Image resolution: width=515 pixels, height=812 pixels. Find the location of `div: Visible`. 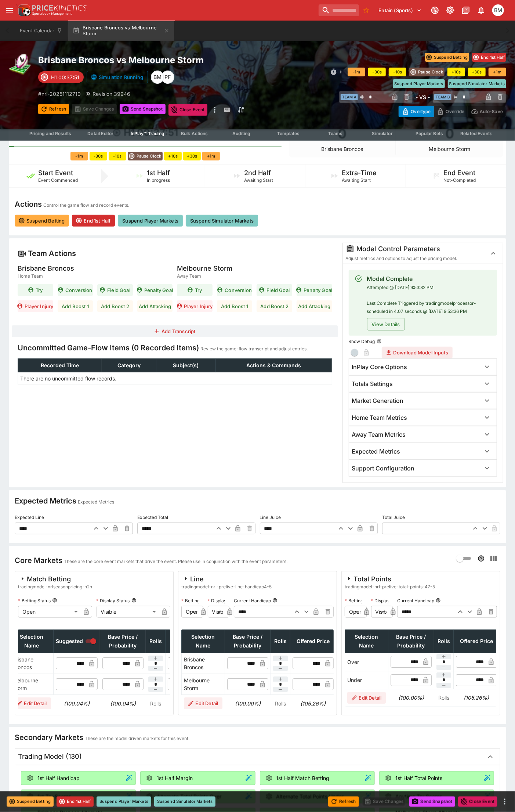

div: Visible is located at coordinates (216, 612).